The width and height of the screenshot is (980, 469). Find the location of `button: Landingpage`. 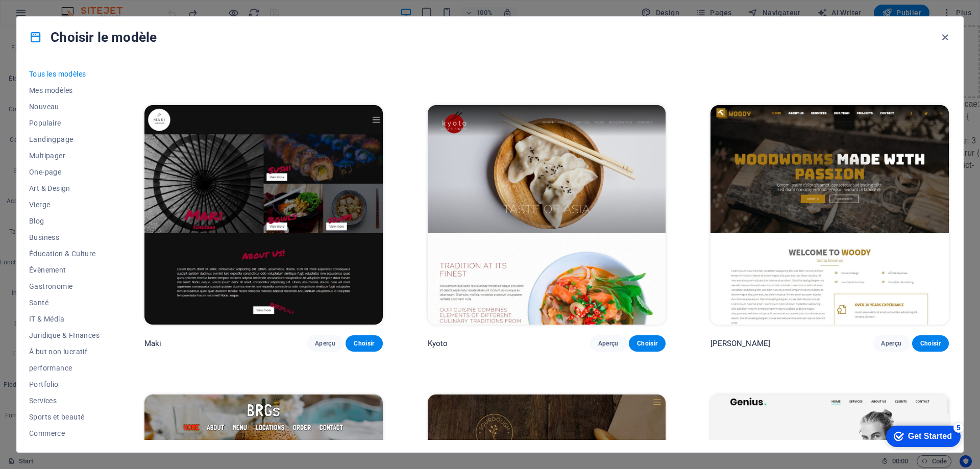

button: Landingpage is located at coordinates (64, 140).